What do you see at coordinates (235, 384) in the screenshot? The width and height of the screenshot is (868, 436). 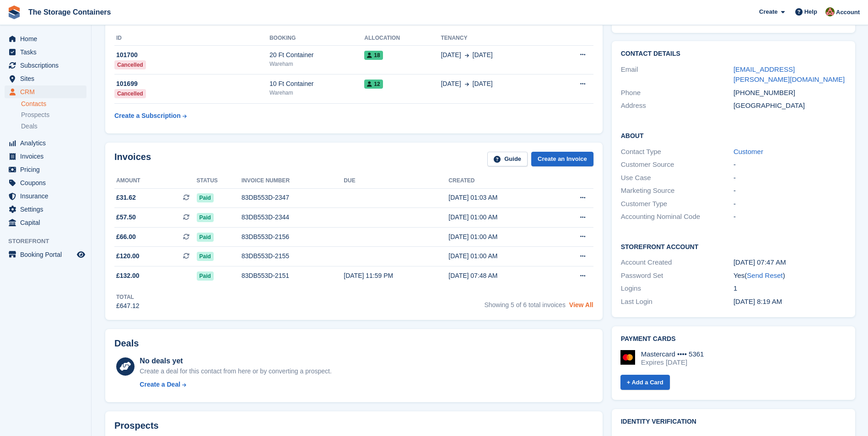 I see `a: Create a Deal` at bounding box center [235, 384].